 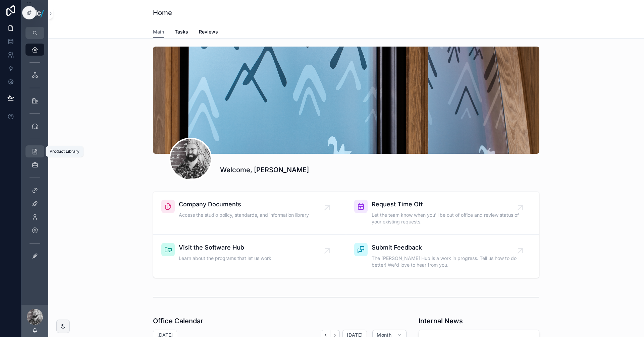 I want to click on a: Request Time OffLet the team know when you'll be out of office and review status of your existing..., so click(x=442, y=213).